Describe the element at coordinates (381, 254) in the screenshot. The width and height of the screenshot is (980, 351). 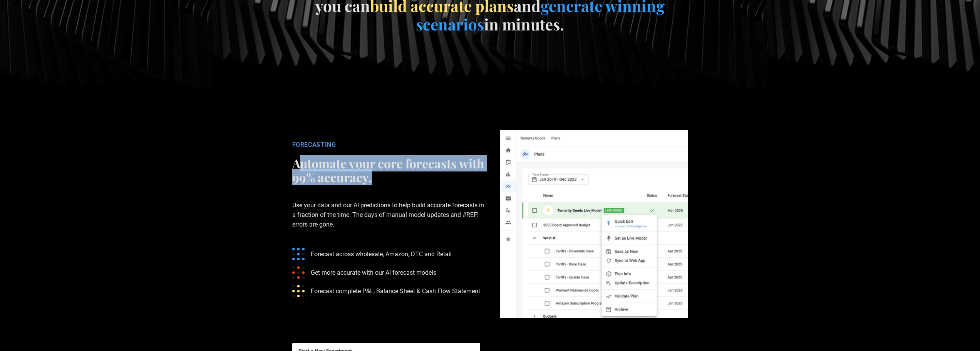
I see `p: Forecast across wholesale, Amazon, DTC and Retail` at that location.